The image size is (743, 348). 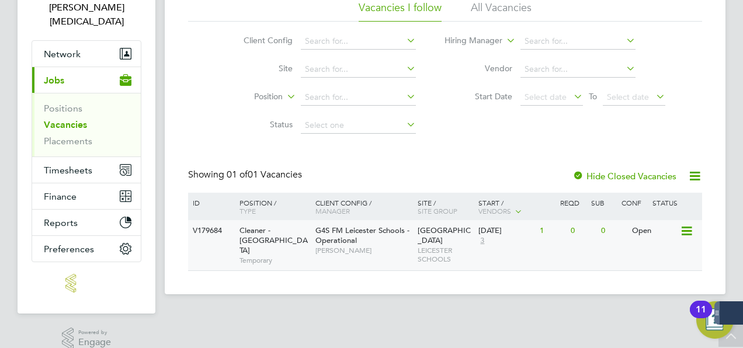 What do you see at coordinates (246, 175) in the screenshot?
I see `div: Showing` at bounding box center [246, 175].